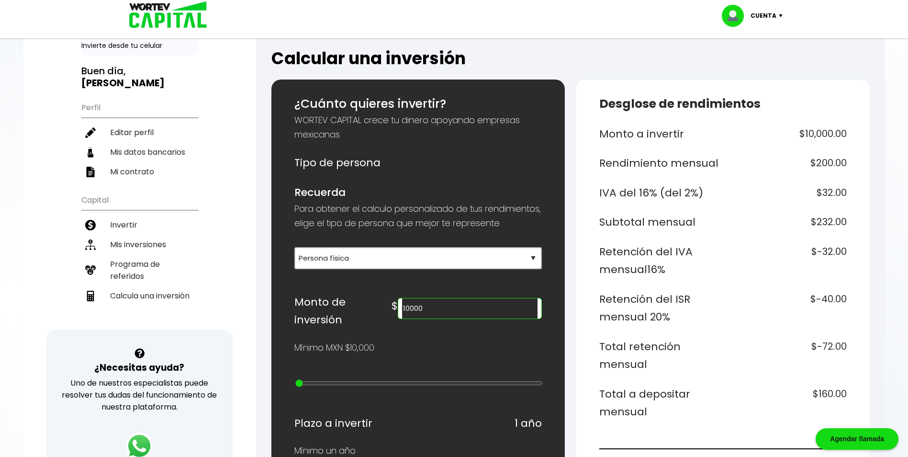 This screenshot has height=457, width=908. I want to click on h3: ¿Necesitas ayuda?, so click(139, 367).